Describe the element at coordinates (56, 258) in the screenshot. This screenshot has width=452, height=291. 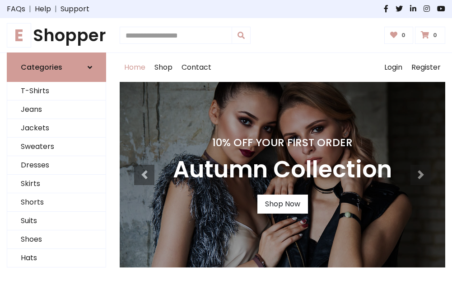
I see `a: Hats` at that location.